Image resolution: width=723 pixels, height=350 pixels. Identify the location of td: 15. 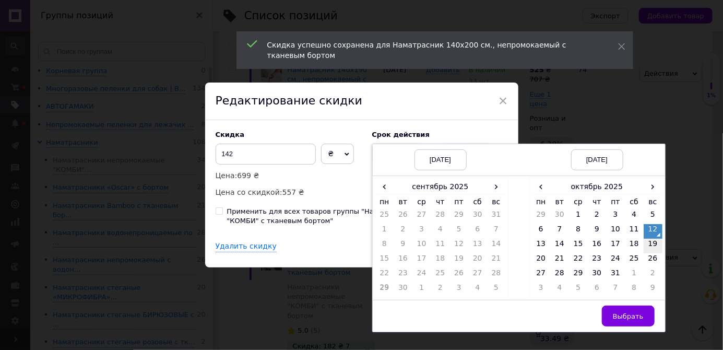
(579, 246).